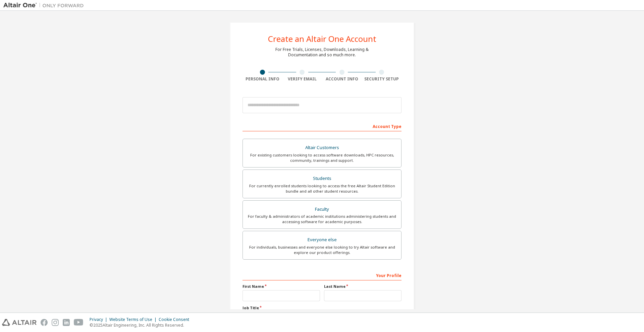  Describe the element at coordinates (322, 52) in the screenshot. I see `div: For Free Trials, Licenses, Downloads, Learning & Documentation and so much more.` at that location.